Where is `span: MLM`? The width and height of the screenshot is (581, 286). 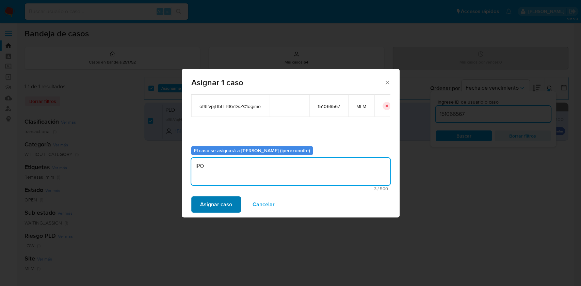 span: MLM is located at coordinates (361, 106).